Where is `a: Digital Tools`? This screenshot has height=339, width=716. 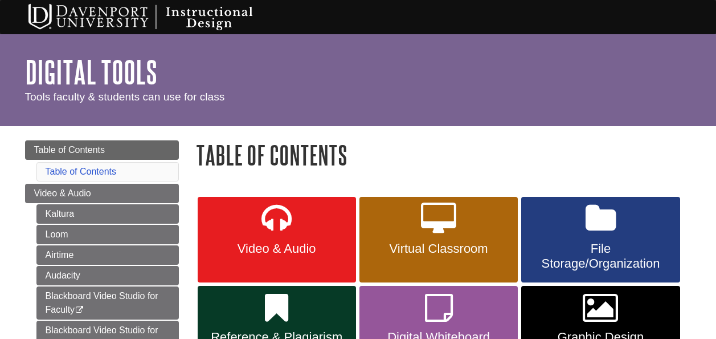
a: Digital Tools is located at coordinates (91, 72).